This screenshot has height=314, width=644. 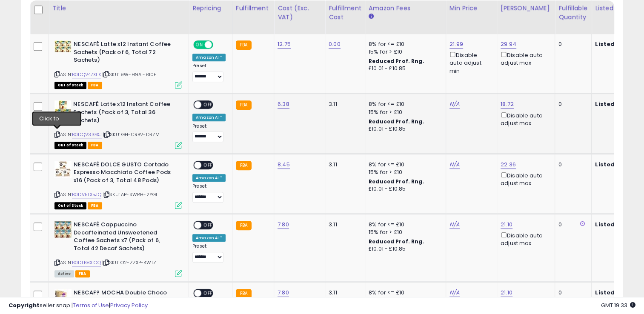 What do you see at coordinates (253, 8) in the screenshot?
I see `div: Fulfillment` at bounding box center [253, 8].